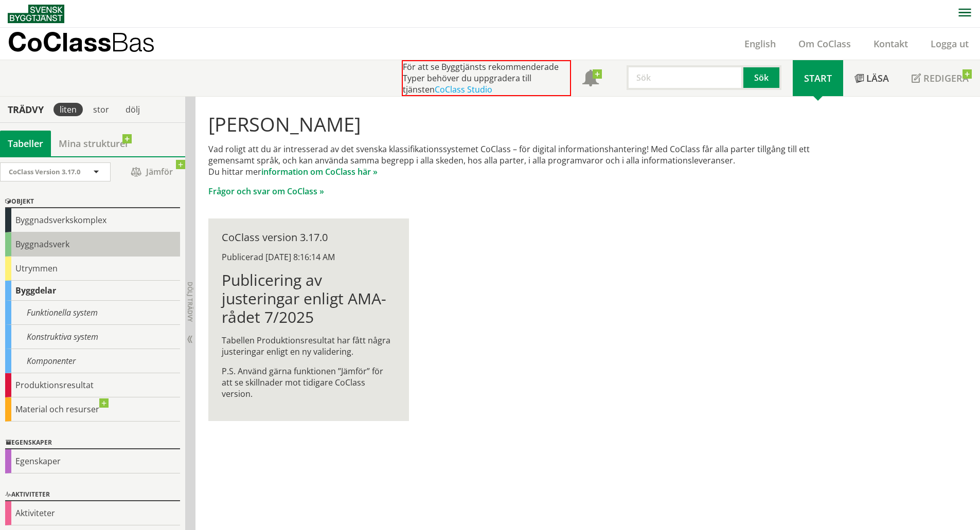 This screenshot has height=530, width=980. I want to click on input: Sök, so click(685, 78).